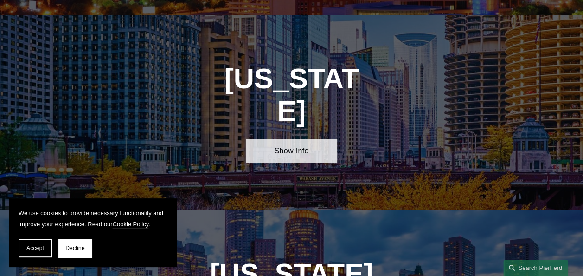  What do you see at coordinates (35, 248) in the screenshot?
I see `span: Accept` at bounding box center [35, 248].